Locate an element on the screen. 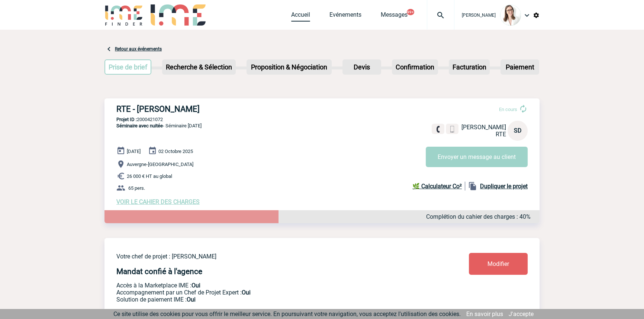  b: Projet ID : is located at coordinates (127, 119).